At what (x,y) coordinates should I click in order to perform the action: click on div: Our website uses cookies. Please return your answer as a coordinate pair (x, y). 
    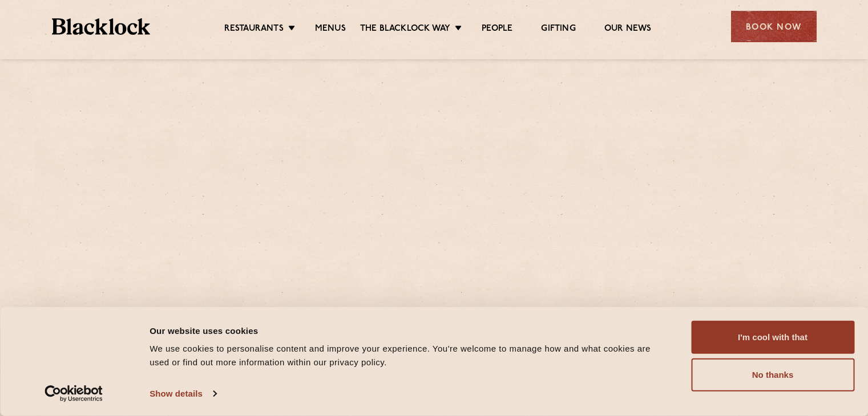
    Looking at the image, I should click on (408, 330).